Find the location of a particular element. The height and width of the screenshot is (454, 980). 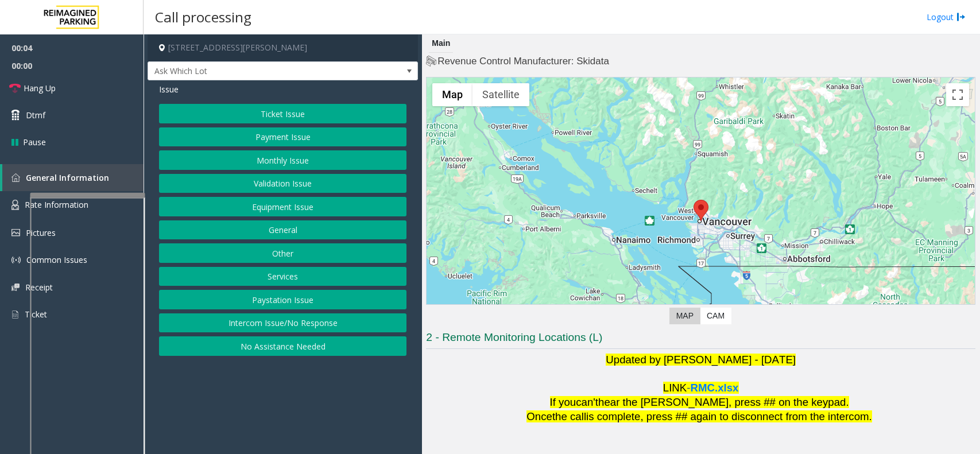

a: Logout is located at coordinates (946, 17).